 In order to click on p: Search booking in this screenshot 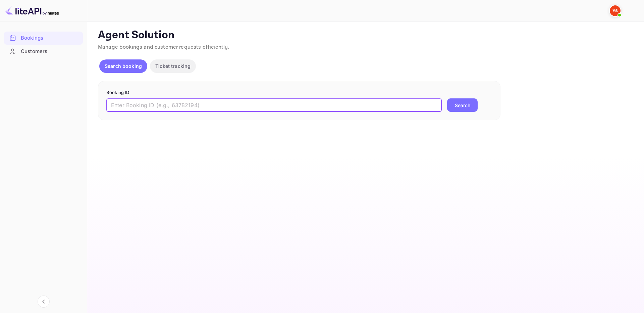, I will do `click(123, 66)`.